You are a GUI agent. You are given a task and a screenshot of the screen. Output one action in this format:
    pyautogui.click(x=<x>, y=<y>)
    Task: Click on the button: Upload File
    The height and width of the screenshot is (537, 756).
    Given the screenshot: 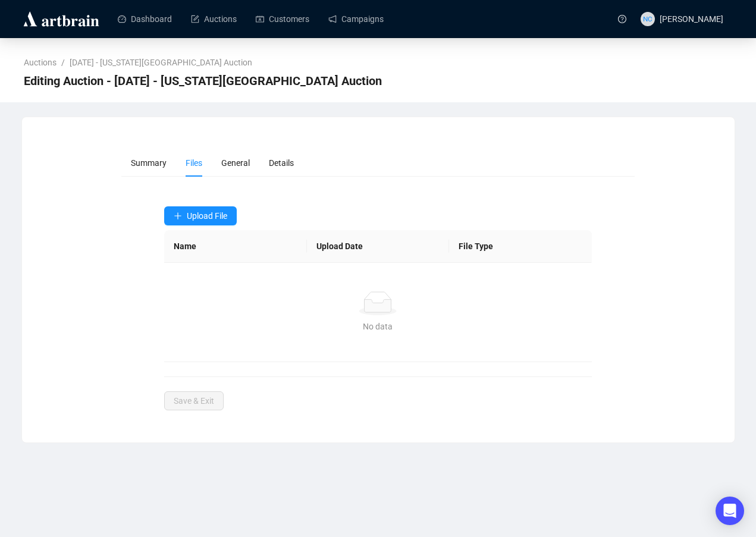 What is the action you would take?
    pyautogui.click(x=201, y=216)
    